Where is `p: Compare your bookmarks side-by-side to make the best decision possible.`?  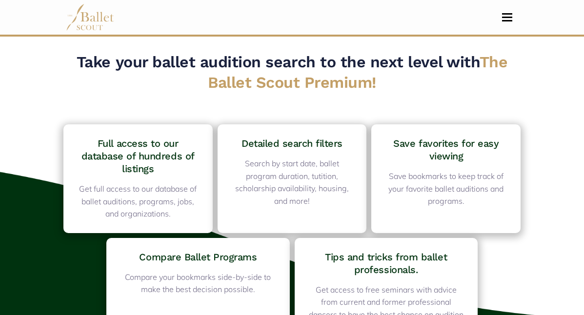 p: Compare your bookmarks side-by-side to make the best decision possible. is located at coordinates (198, 283).